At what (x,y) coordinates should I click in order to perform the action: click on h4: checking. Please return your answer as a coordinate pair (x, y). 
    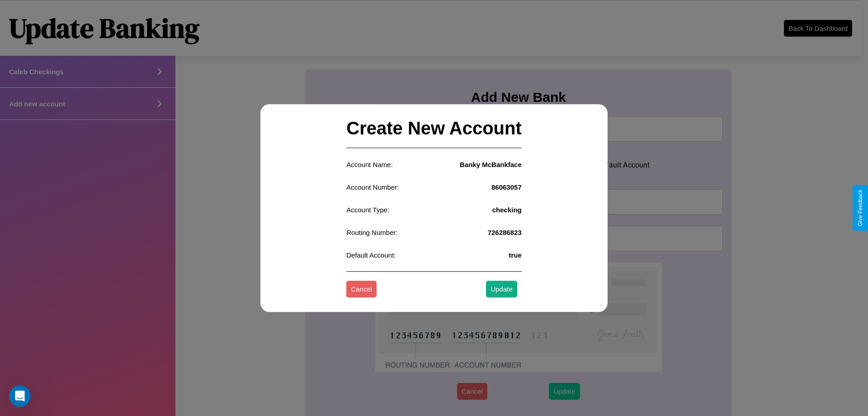
    Looking at the image, I should click on (507, 209).